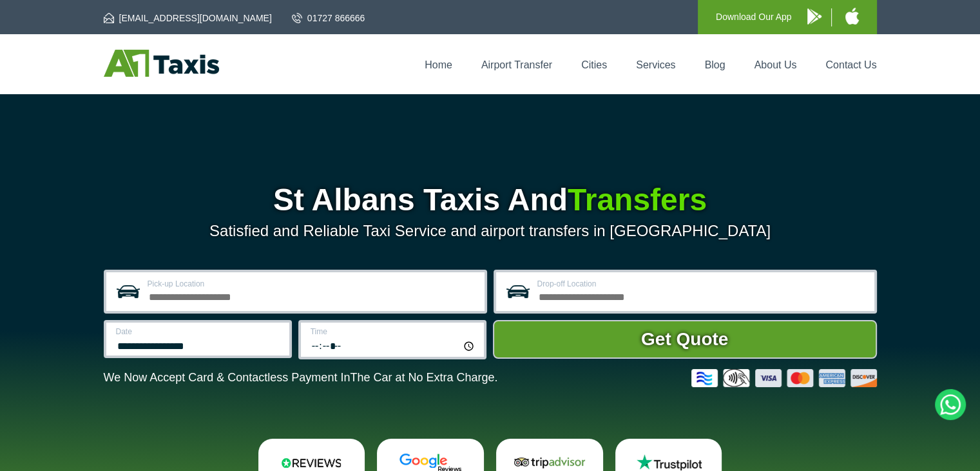 The height and width of the screenshot is (471, 980). I want to click on label: Pick-up Location, so click(312, 284).